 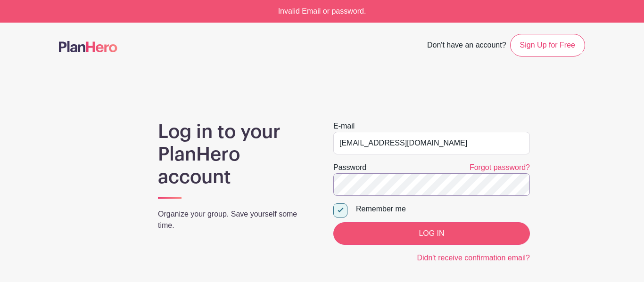 What do you see at coordinates (234, 220) in the screenshot?
I see `p: Organize your group. Save yourself some time.` at bounding box center [234, 220].